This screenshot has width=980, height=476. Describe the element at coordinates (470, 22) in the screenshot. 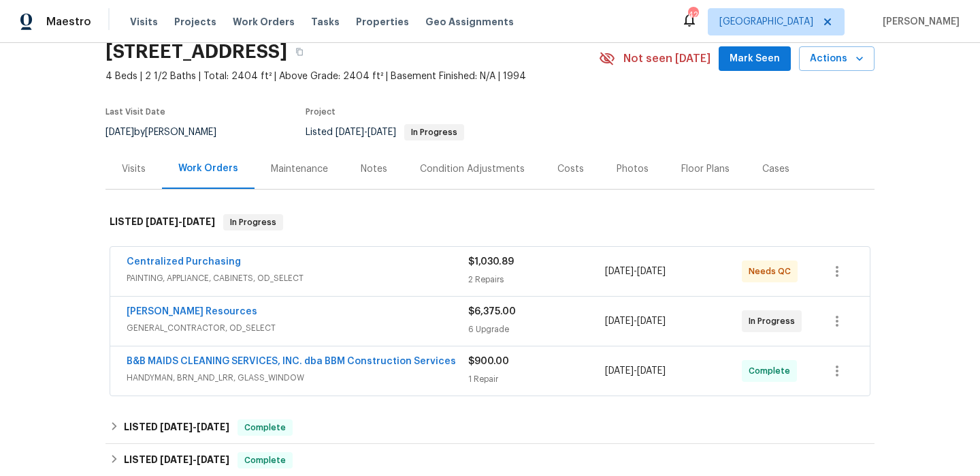

I see `span: Geo Assignments` at that location.